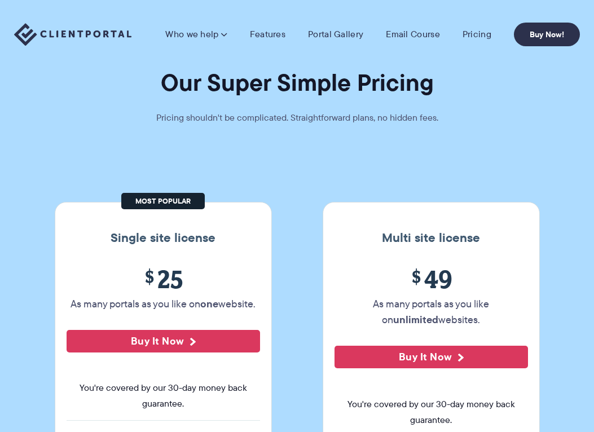  Describe the element at coordinates (476, 34) in the screenshot. I see `a: Pricing` at that location.